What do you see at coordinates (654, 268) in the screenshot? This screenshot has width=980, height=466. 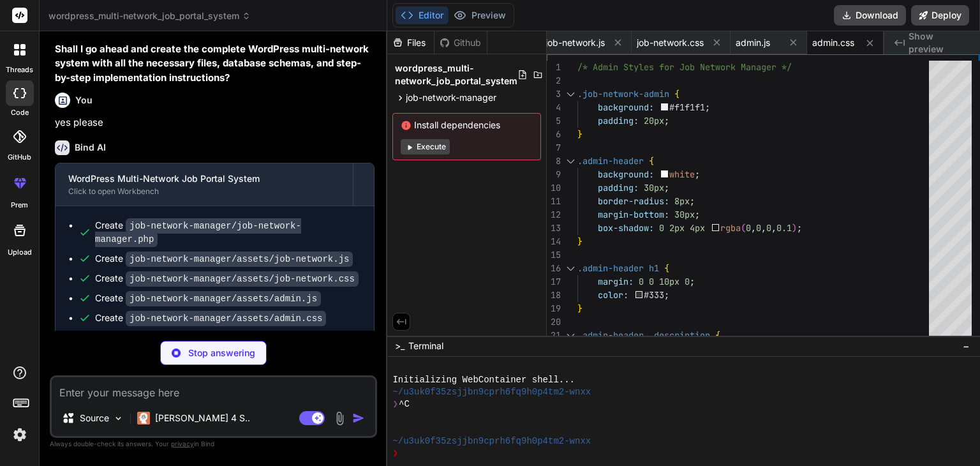 I see `span: h1` at bounding box center [654, 268].